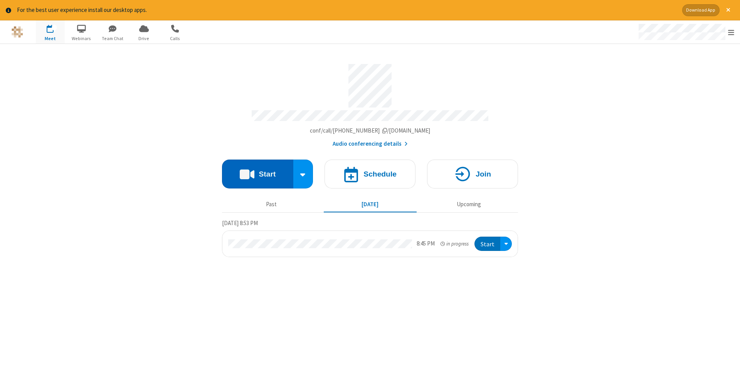 This screenshot has height=365, width=740. What do you see at coordinates (50, 39) in the screenshot?
I see `span: Meet` at bounding box center [50, 39].